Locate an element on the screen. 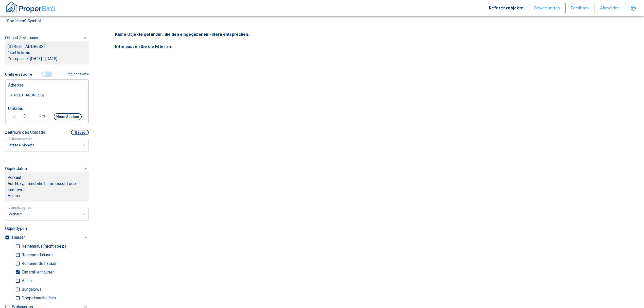 Image resolution: width=644 pixels, height=308 pixels. button: Umkreissuche is located at coordinates (20, 74).